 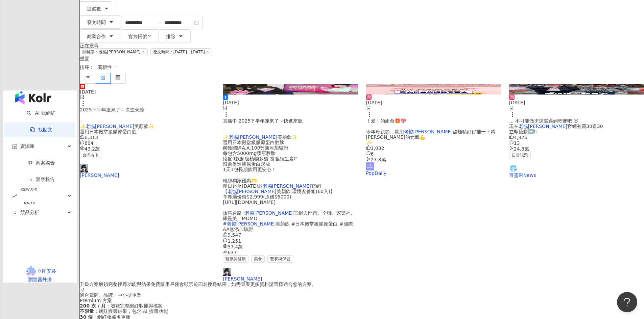 I want to click on a: 找貼文, so click(x=41, y=129).